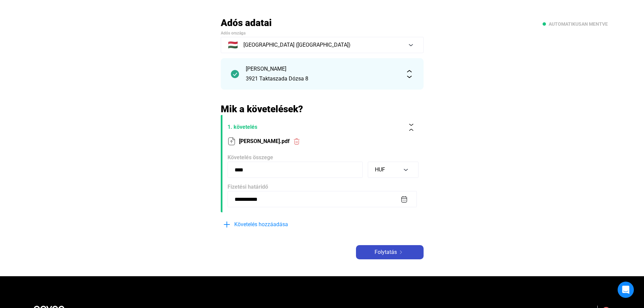 Image resolution: width=644 pixels, height=308 pixels. What do you see at coordinates (314, 127) in the screenshot?
I see `span: 1. követelés` at bounding box center [314, 127].